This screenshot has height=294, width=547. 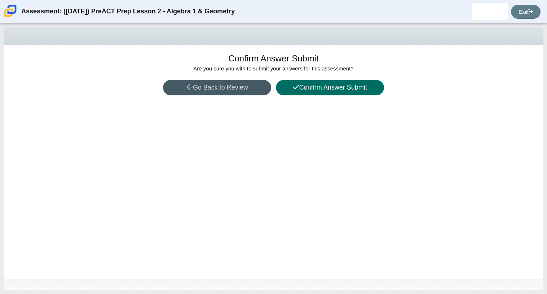 What do you see at coordinates (526, 12) in the screenshot?
I see `a: Exit` at bounding box center [526, 12].